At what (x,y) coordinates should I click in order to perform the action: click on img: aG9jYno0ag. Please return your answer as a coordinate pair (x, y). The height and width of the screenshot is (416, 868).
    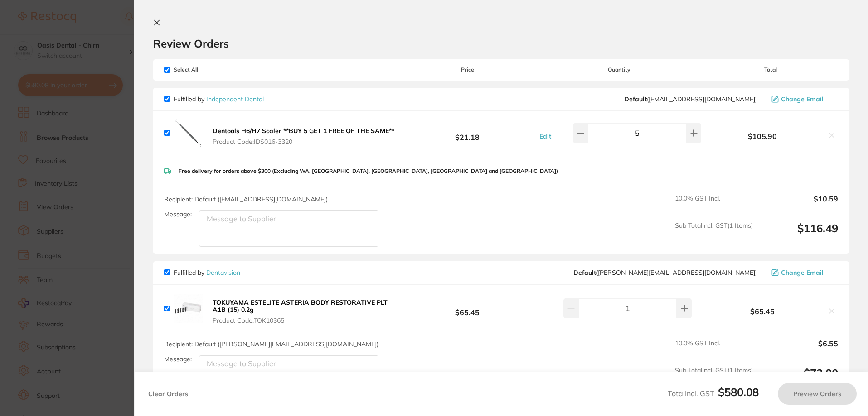
    Looking at the image, I should click on (188, 308).